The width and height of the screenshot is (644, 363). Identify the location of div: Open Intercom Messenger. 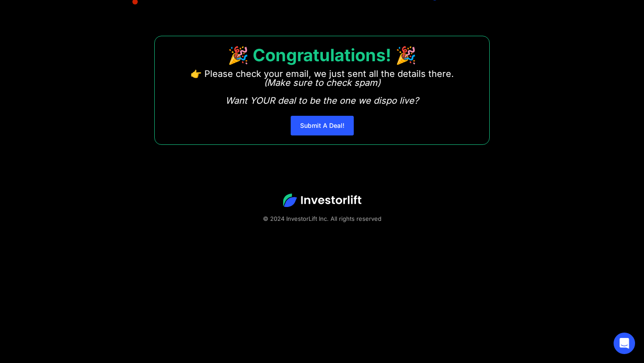
(624, 343).